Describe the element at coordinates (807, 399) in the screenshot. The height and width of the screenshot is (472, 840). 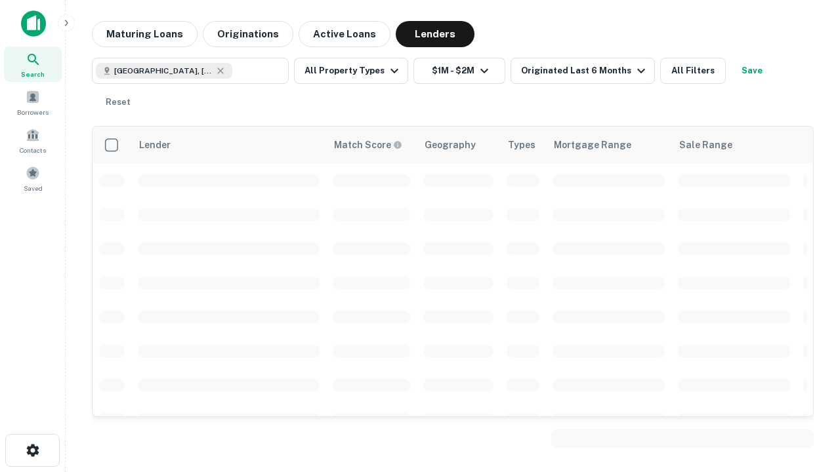
I see `div: Chat Widget` at that location.